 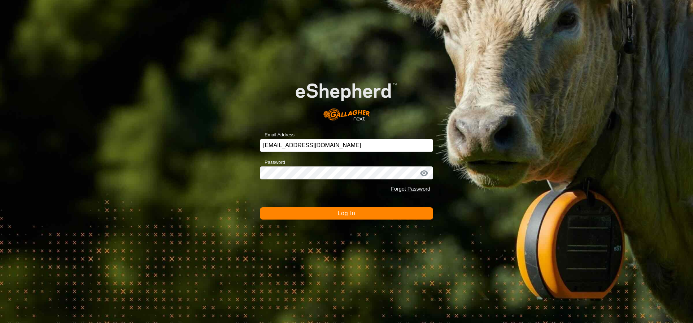 I want to click on a: Forgot Password, so click(x=411, y=189).